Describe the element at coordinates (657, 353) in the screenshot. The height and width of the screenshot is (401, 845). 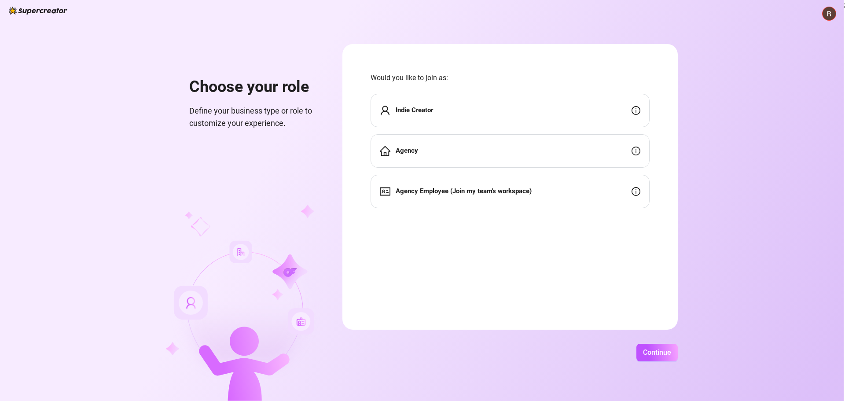
I see `button: Continue` at that location.